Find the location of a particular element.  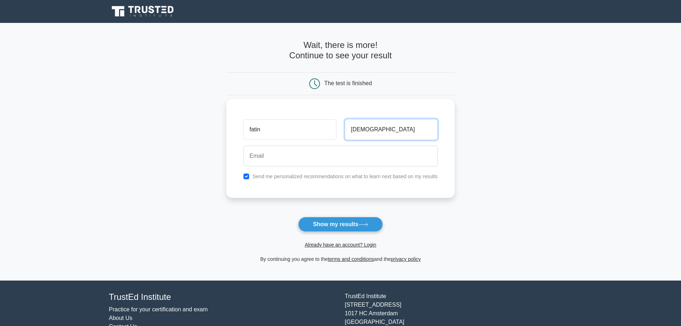

button: Show my results is located at coordinates (340, 224).